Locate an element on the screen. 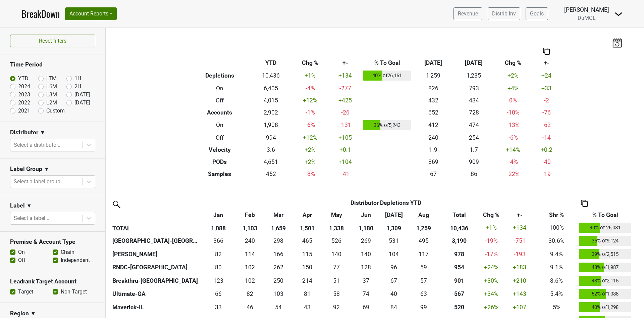 The height and width of the screenshot is (318, 644). td: 240.1 is located at coordinates (250, 241).